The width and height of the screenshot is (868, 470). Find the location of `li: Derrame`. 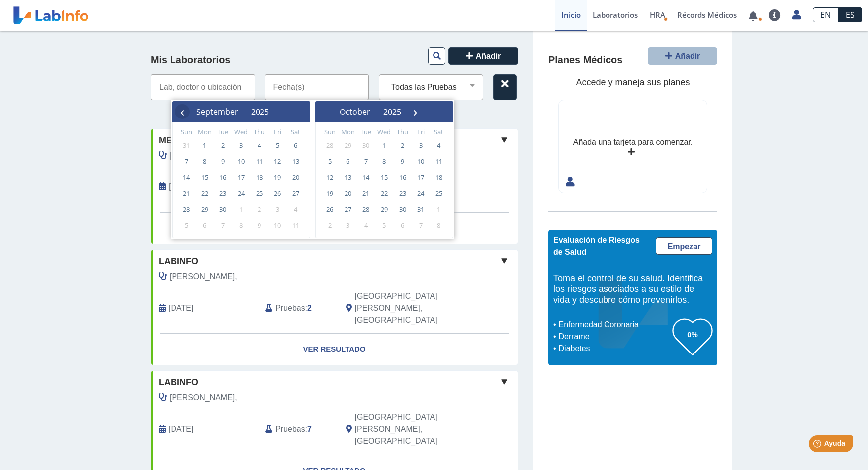

li: Derrame is located at coordinates (614, 337).